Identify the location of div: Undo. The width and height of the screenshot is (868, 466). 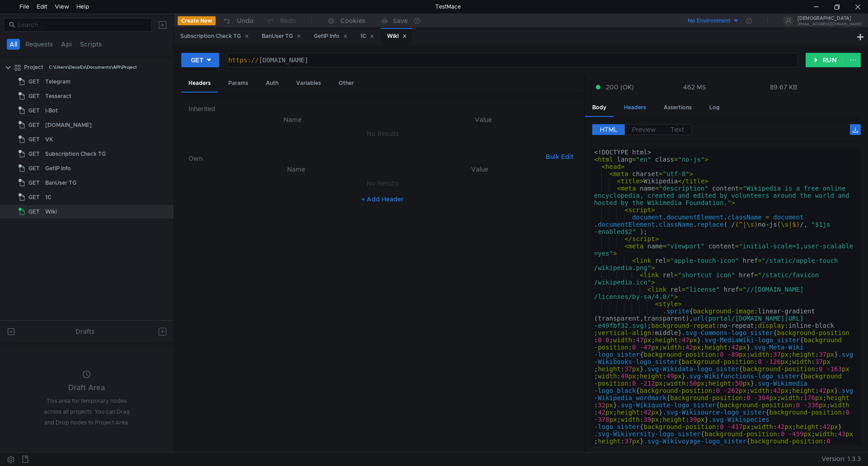
(245, 21).